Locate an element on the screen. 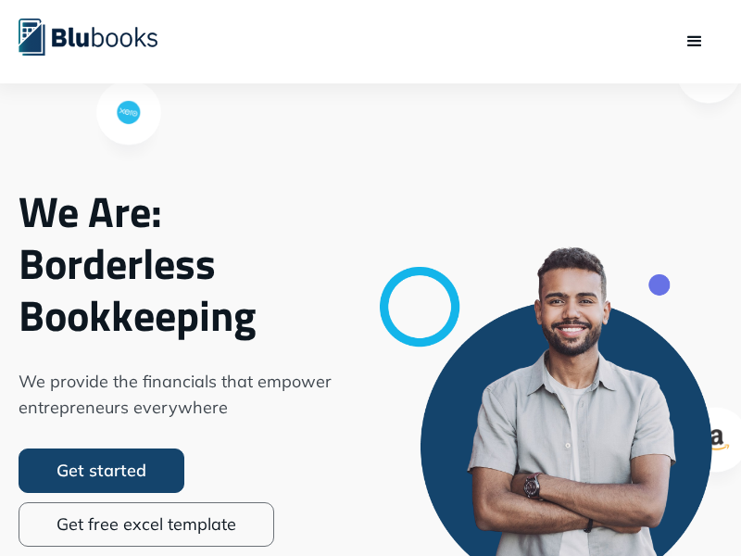  div: menu is located at coordinates (694, 42).